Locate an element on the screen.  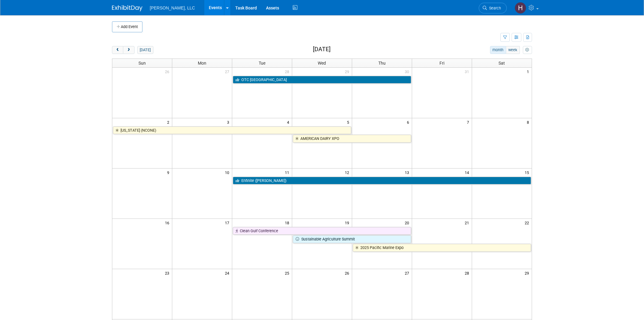
span: 16 is located at coordinates (168, 222).